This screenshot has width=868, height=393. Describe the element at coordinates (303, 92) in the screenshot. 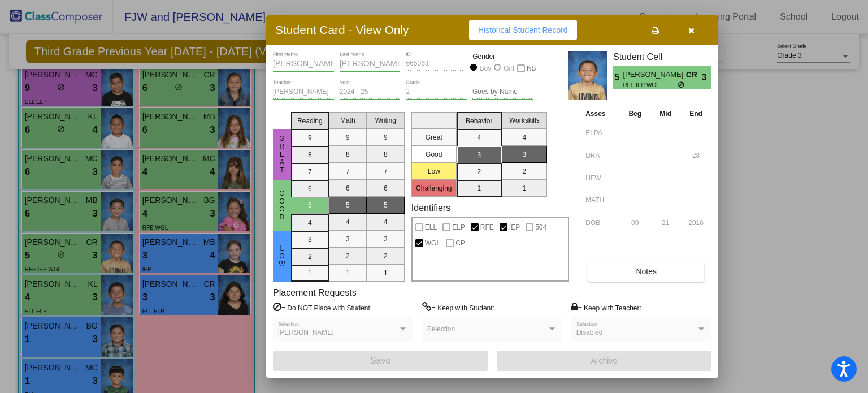

I see `input: teacher` at that location.